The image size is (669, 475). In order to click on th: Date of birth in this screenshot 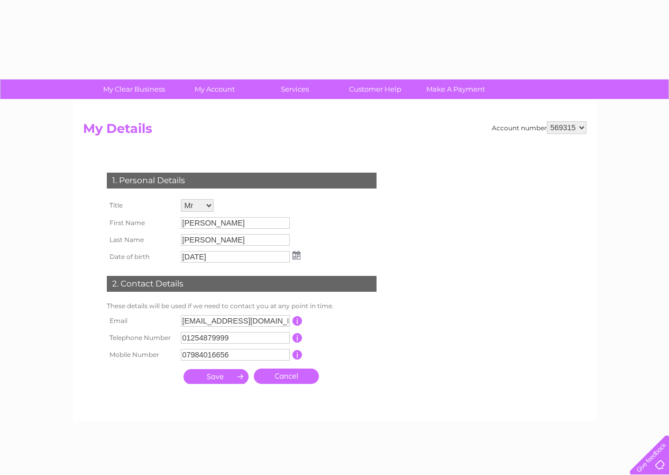, I will do `click(141, 257)`.